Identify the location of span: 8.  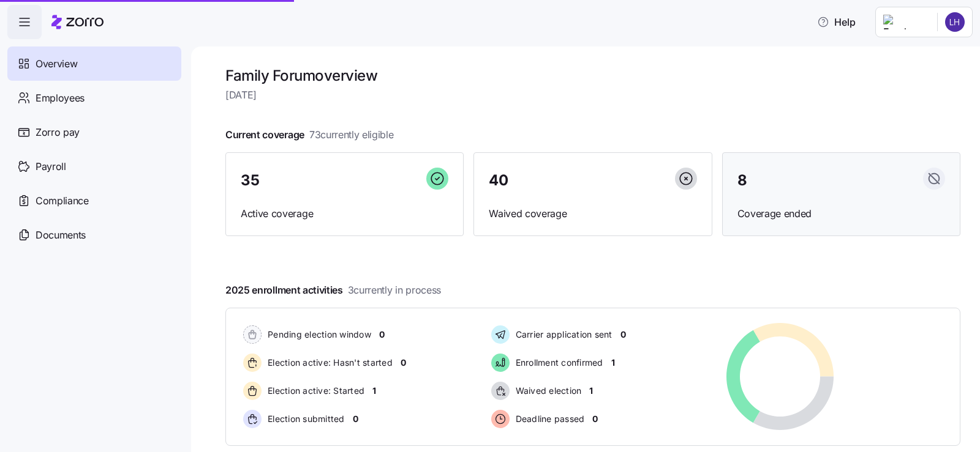
(742, 181).